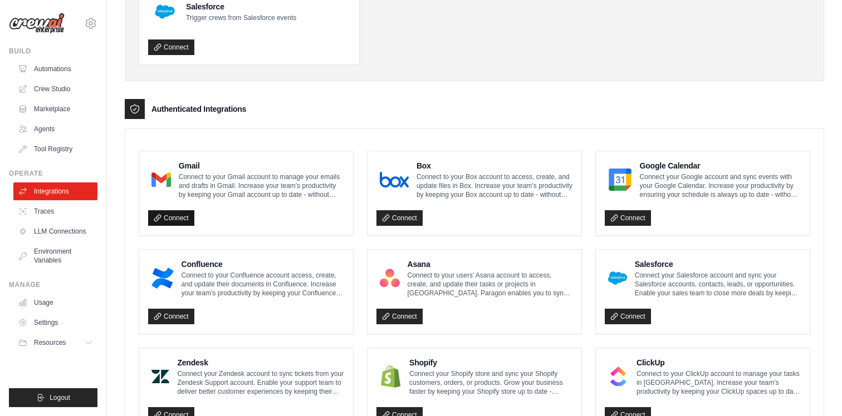  Describe the element at coordinates (718, 284) in the screenshot. I see `p: Connect your Salesforce account and sync your Salesforce accounts, contacts, leads, or opportunit...` at that location.